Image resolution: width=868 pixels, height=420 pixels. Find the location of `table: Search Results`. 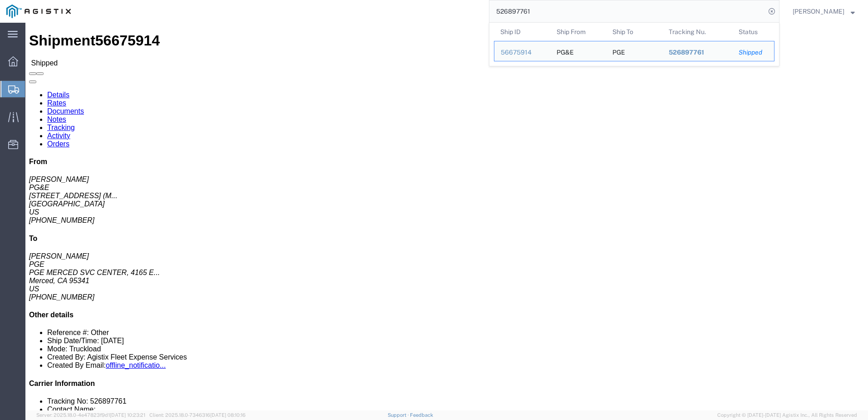

table: Search Results is located at coordinates (637, 44).